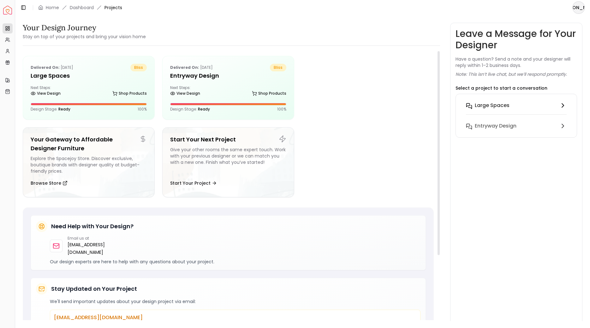  What do you see at coordinates (492, 105) in the screenshot?
I see `h6: Large Spaces` at bounding box center [492, 105].